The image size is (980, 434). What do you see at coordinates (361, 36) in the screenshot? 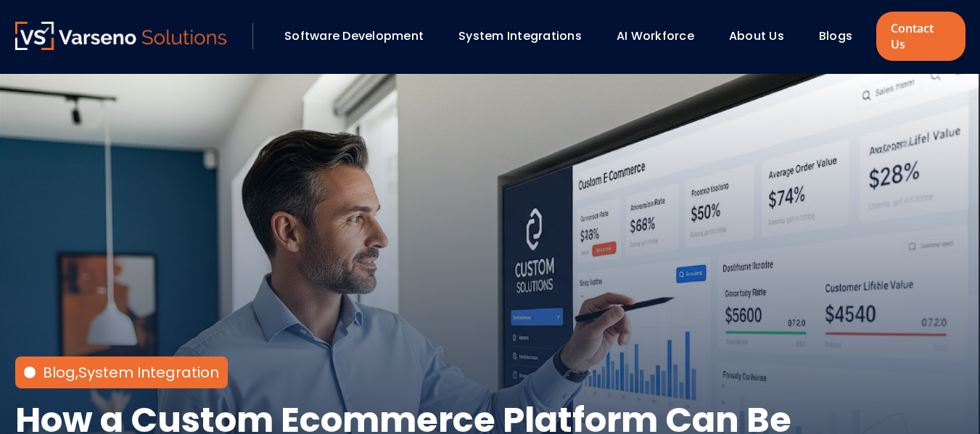
I see `div: Software Development` at bounding box center [361, 36].